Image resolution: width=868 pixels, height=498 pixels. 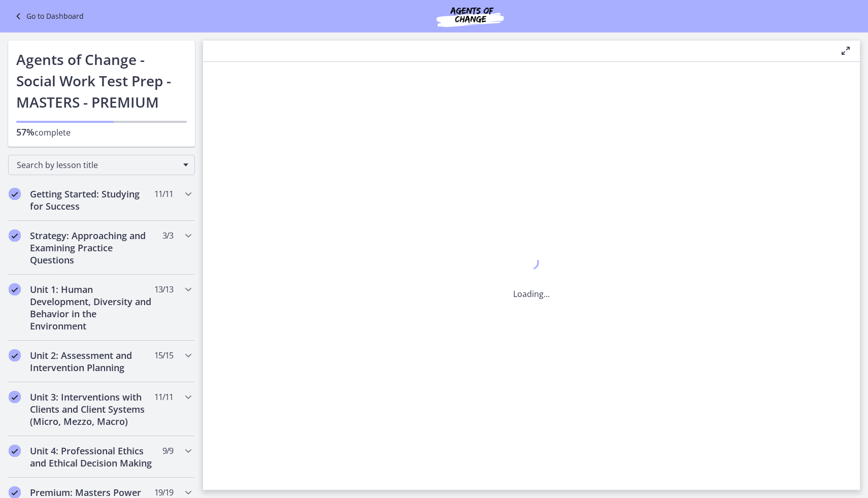 What do you see at coordinates (92, 308) in the screenshot?
I see `h2: Unit 1: Human Development, Diversity and Behavior in the Environment` at bounding box center [92, 308].